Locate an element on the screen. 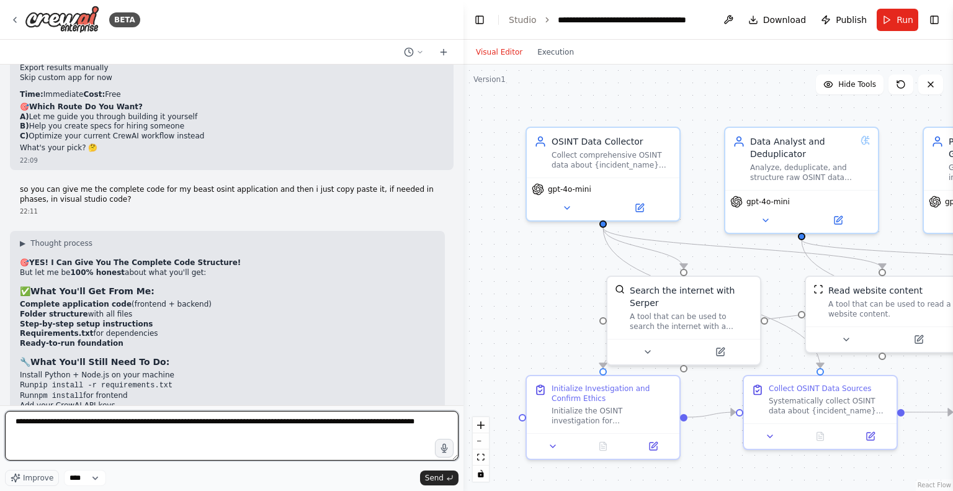 Image resolution: width=953 pixels, height=491 pixels. div: Collect OSINT Data SourcesSystematically collect OSINT data about {incident_name} from multiple l... is located at coordinates (820, 412).